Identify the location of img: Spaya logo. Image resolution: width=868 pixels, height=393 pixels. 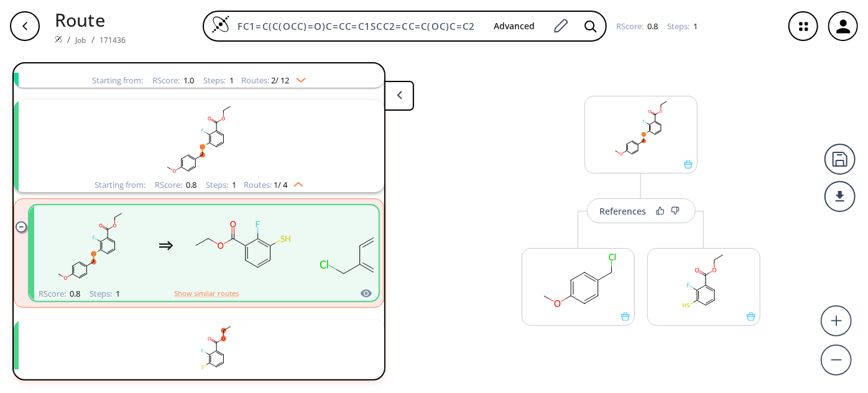
(58, 39).